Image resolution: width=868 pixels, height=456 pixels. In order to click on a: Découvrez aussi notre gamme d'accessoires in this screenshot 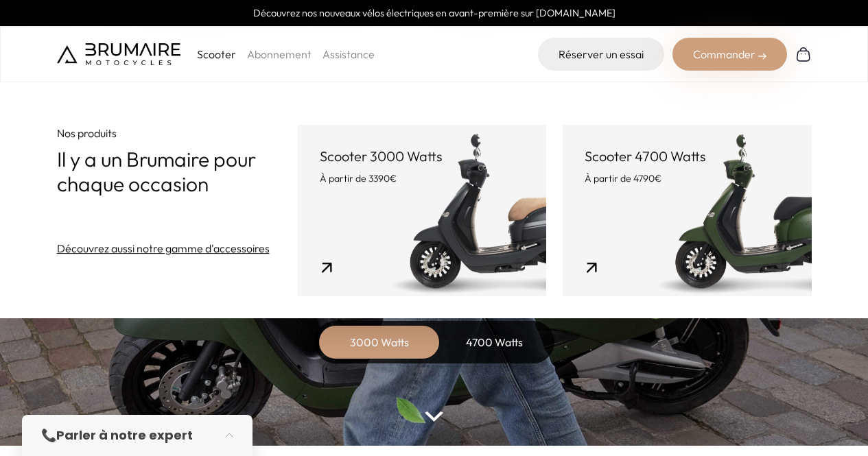, I will do `click(163, 249)`.